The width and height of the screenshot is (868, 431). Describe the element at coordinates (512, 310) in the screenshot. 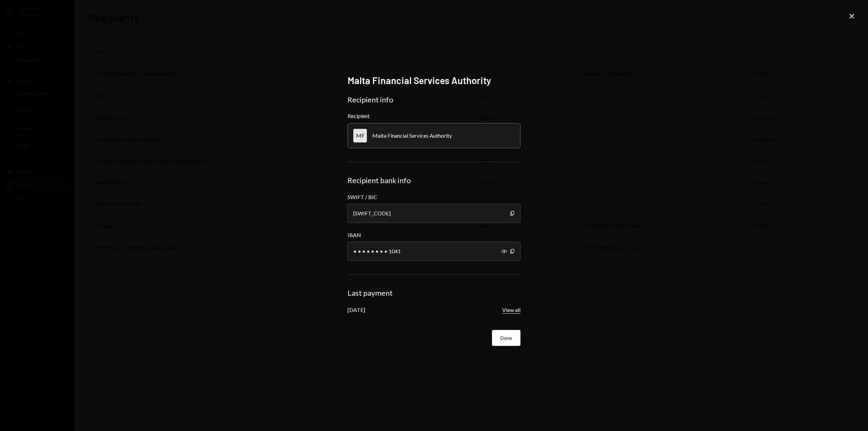

I see `button: View all` at that location.